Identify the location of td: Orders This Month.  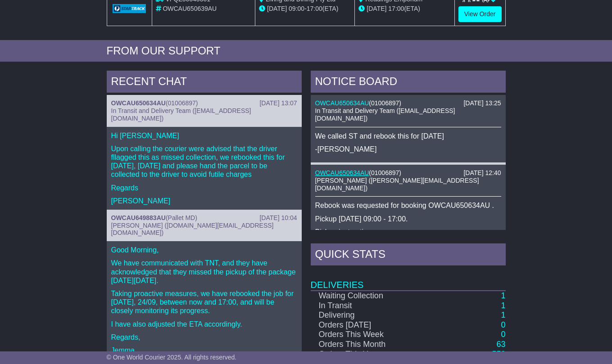
(368, 345).